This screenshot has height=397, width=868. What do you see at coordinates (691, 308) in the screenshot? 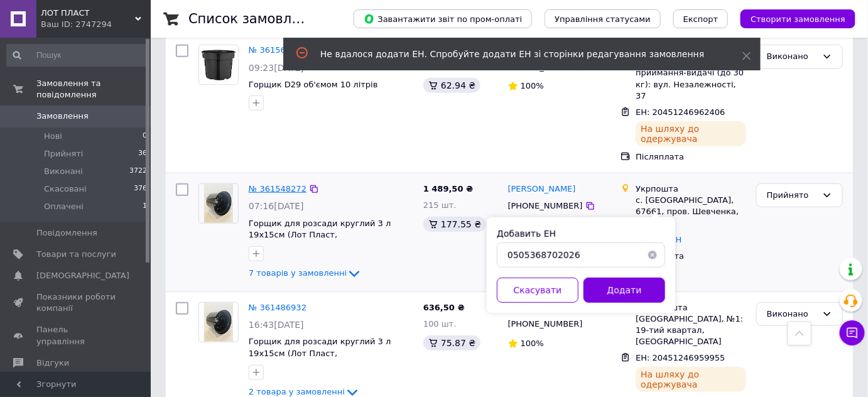
I see `div: Нова Пошта` at bounding box center [691, 308].